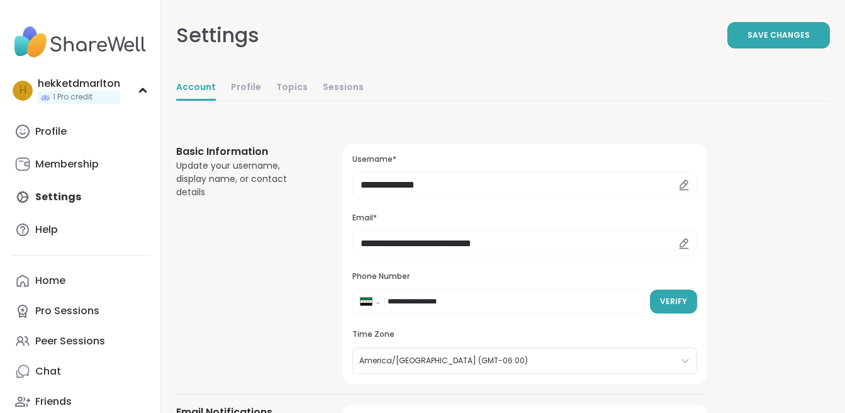  Describe the element at coordinates (343, 88) in the screenshot. I see `a: Sessions` at that location.